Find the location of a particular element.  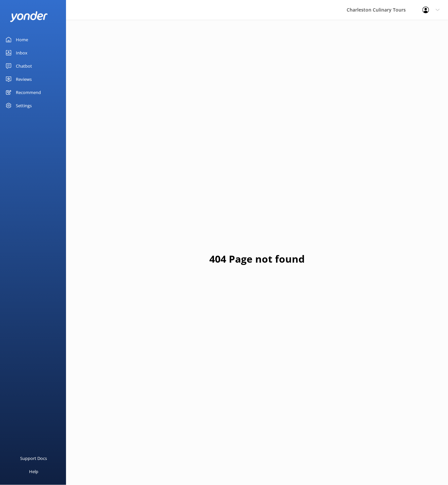

div: Reviews is located at coordinates (24, 79).